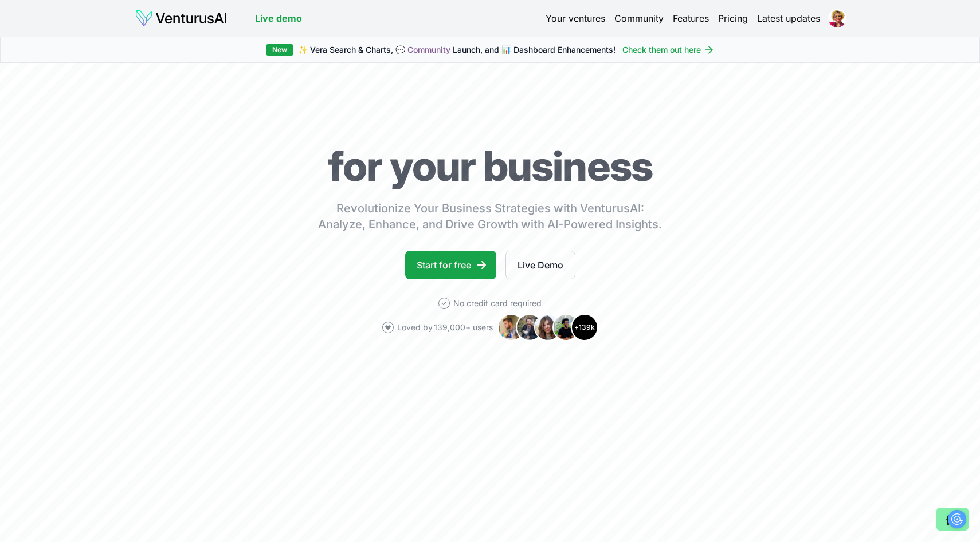 The image size is (980, 542). What do you see at coordinates (691, 19) in the screenshot?
I see `a: Features` at bounding box center [691, 19].